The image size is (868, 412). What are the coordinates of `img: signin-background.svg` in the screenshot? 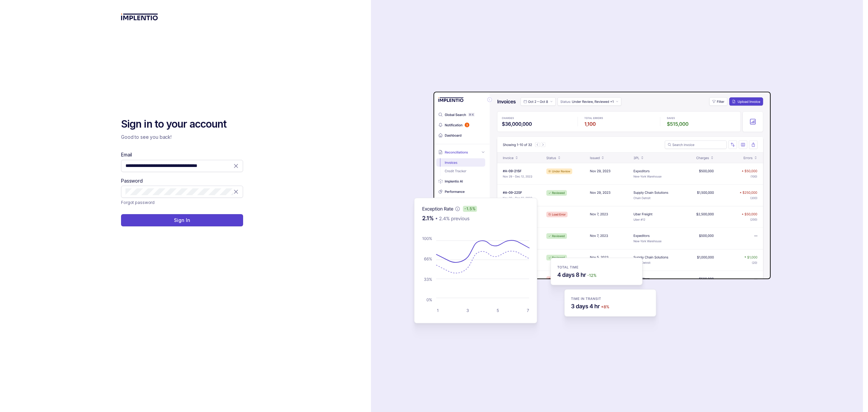 It's located at (582, 206).